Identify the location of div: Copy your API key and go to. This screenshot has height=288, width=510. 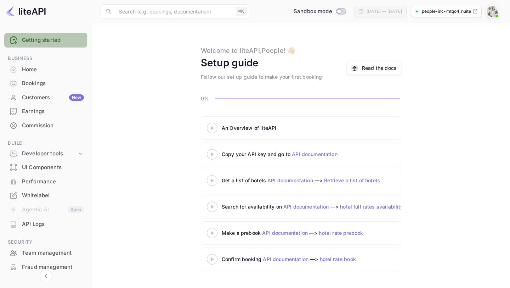
(310, 154).